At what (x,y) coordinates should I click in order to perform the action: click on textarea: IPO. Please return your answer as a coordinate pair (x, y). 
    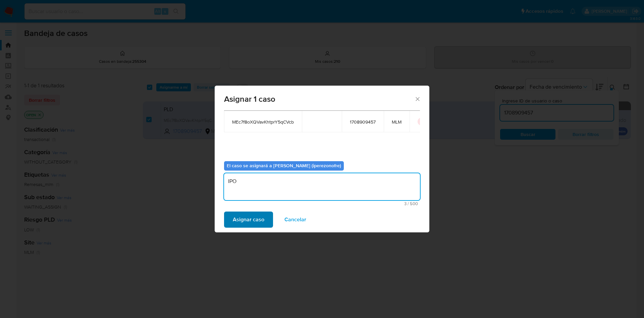
    Looking at the image, I should click on (322, 186).